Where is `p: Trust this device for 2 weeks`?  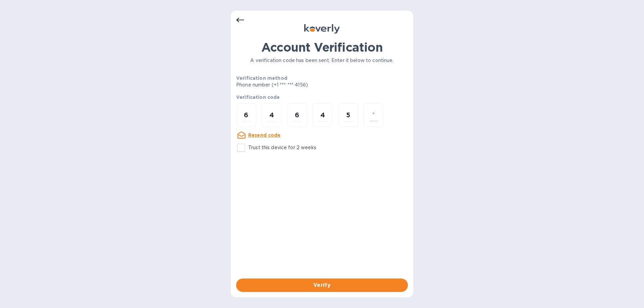 p: Trust this device for 2 weeks is located at coordinates (282, 148).